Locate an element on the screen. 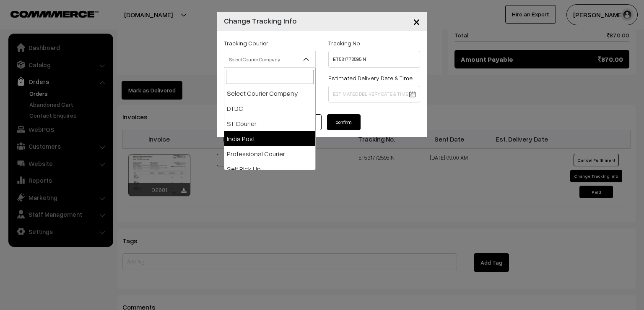  li: India Post is located at coordinates (270, 139).